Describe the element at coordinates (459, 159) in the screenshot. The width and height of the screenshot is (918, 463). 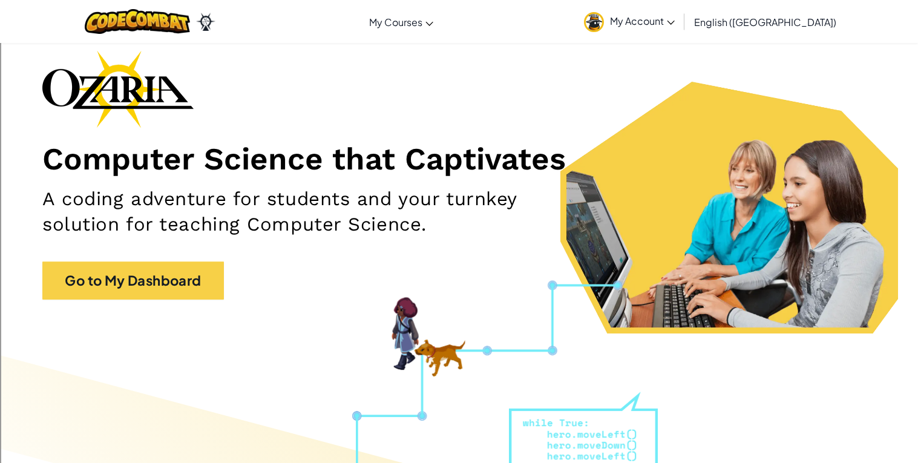
I see `h1: Computer Science that Captivates` at that location.